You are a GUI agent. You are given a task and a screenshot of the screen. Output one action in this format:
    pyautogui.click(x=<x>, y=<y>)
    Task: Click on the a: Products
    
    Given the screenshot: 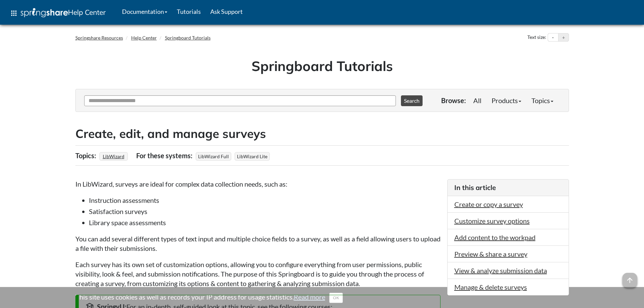 What is the action you would take?
    pyautogui.click(x=506, y=100)
    